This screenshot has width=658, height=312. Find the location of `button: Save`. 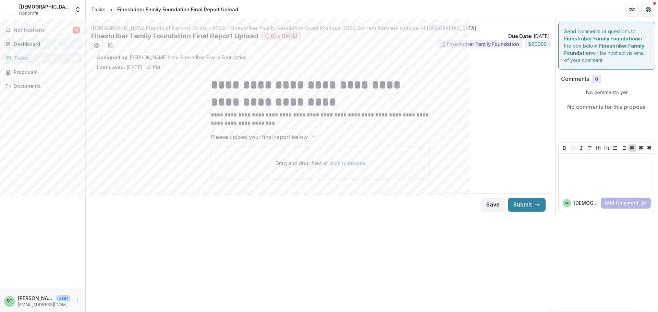

button: Save is located at coordinates (493, 205).